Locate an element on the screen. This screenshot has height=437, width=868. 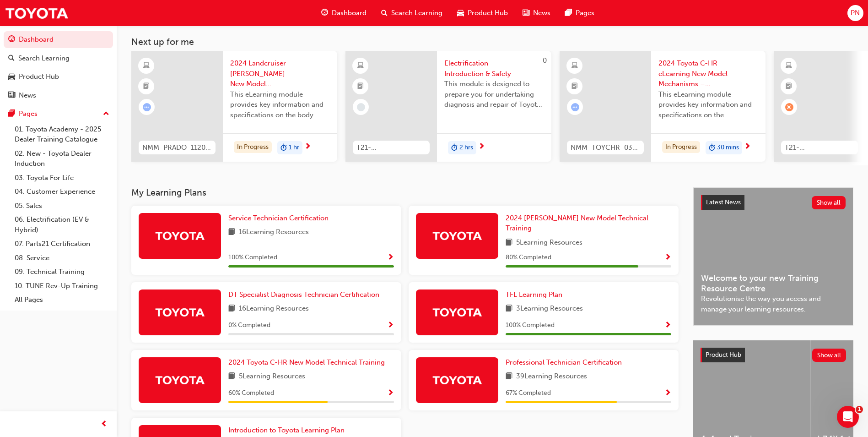
a: Latest NewsShow all is located at coordinates (773, 203).